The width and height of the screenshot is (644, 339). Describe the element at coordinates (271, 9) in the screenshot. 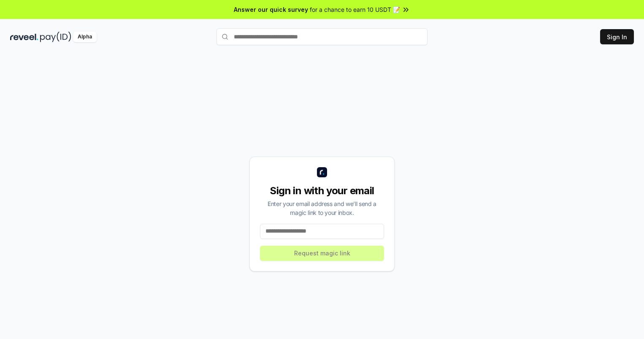

I see `span: Answer our quick survey` at that location.